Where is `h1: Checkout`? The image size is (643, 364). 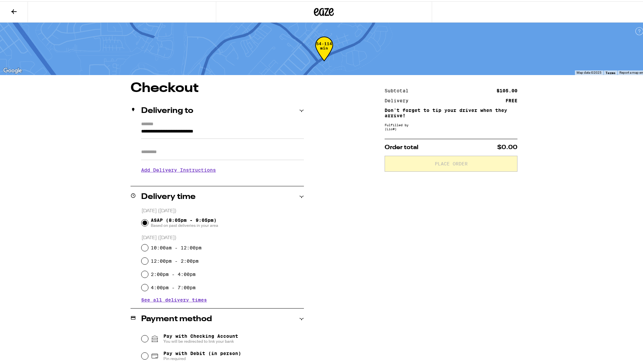 h1: Checkout is located at coordinates (217, 87).